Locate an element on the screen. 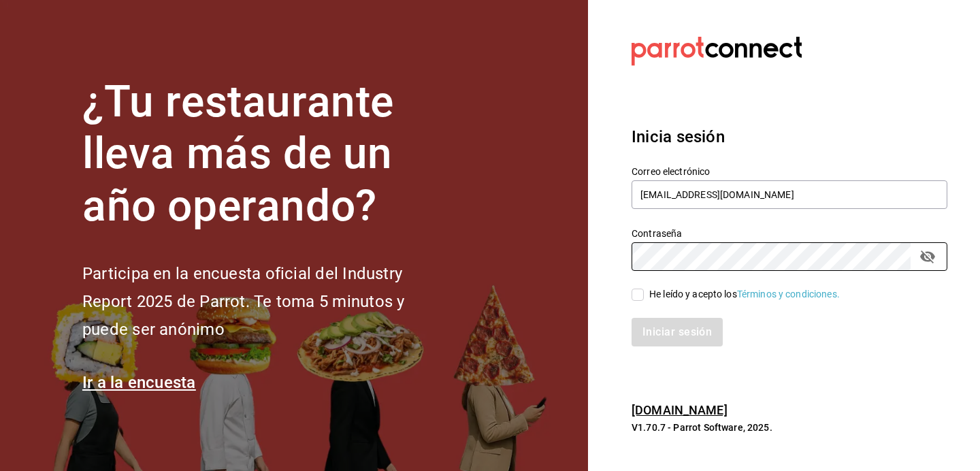 This screenshot has width=980, height=471. h2: Participa en la encuesta oficial del Industry Report 2025 de Parrot. Te toma 5 minutos y puede se... is located at coordinates (266, 301).